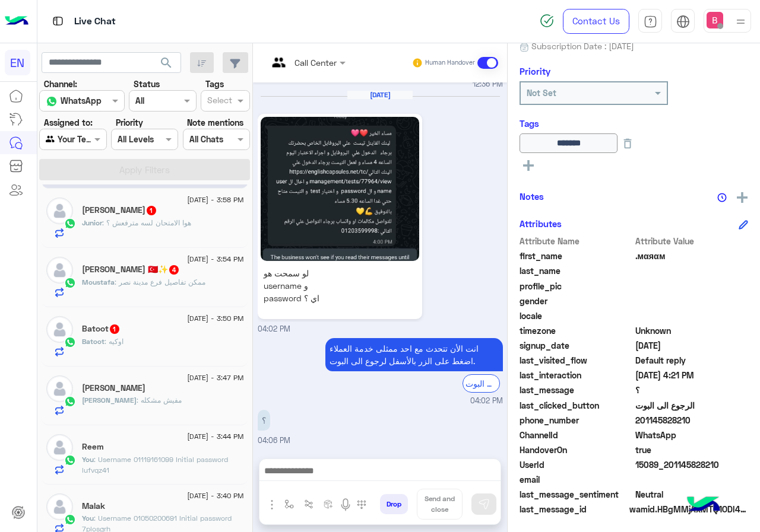 The width and height of the screenshot is (760, 532). Describe the element at coordinates (535, 71) in the screenshot. I see `h6: Priority` at that location.